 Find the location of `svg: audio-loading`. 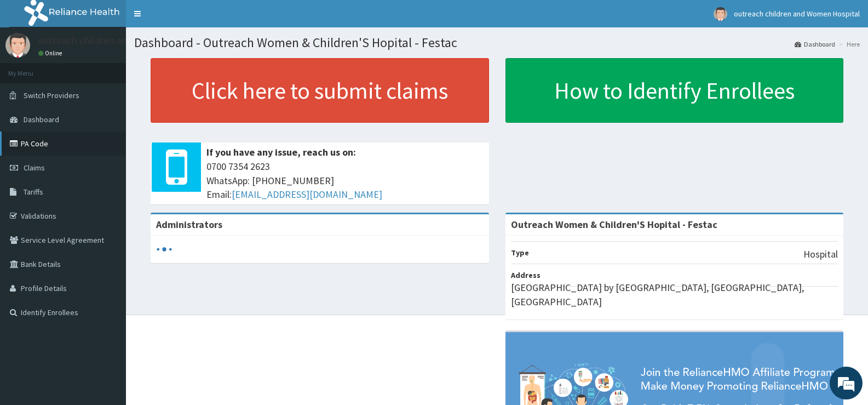

svg: audio-loading is located at coordinates (165, 249).